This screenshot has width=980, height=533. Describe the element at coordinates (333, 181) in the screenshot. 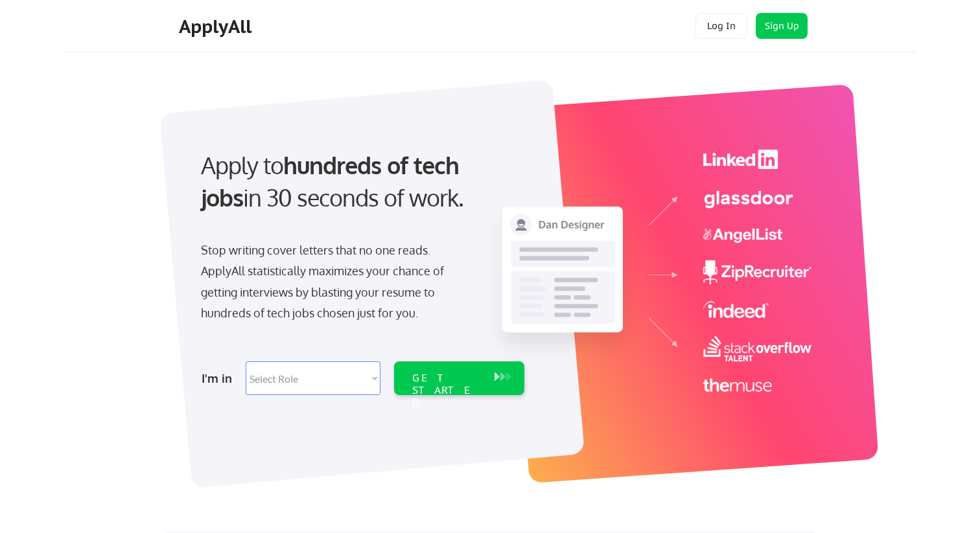

I see `strong: hundreds of tech jobs` at that location.